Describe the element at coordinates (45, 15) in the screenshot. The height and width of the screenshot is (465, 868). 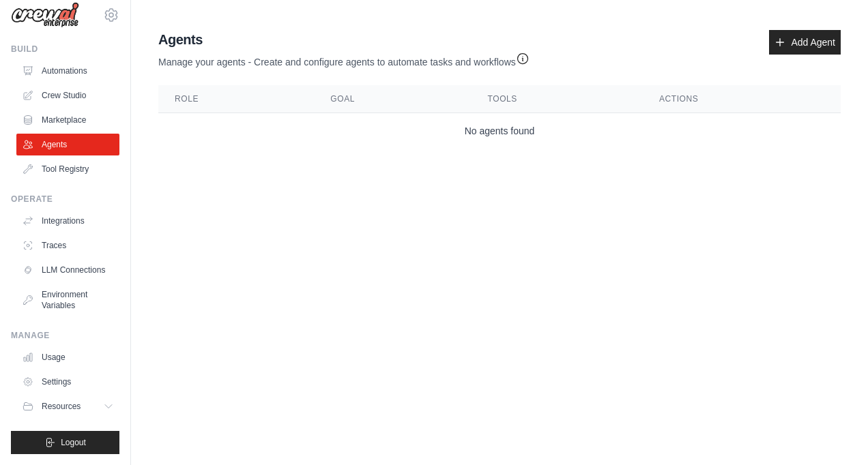
I see `img: Logo` at that location.